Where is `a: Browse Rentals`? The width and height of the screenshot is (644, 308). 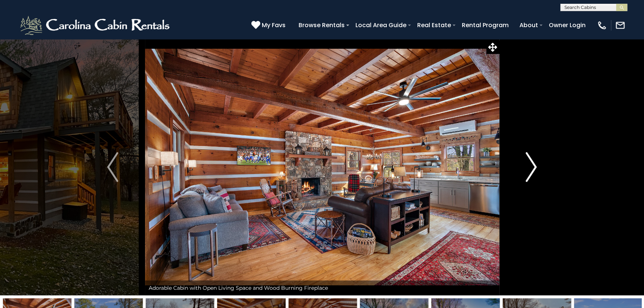
a: Browse Rentals is located at coordinates (322, 25).